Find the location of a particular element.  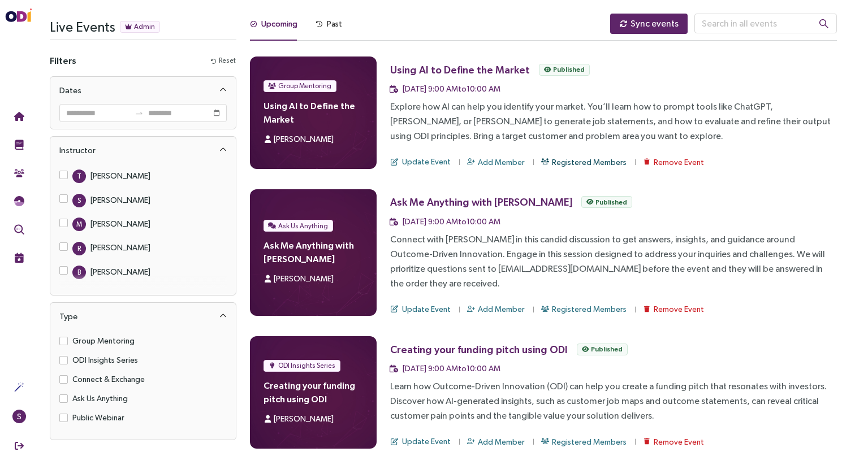

img: JTBD Needs Framework is located at coordinates (19, 201).